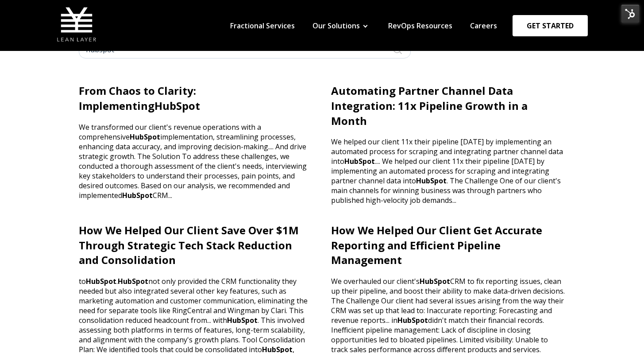 This screenshot has width=644, height=353. What do you see at coordinates (436, 245) in the screenshot?
I see `a: How We Helped Our Client Get Accurate Reporting and Efficient Pipeline Management` at bounding box center [436, 245].